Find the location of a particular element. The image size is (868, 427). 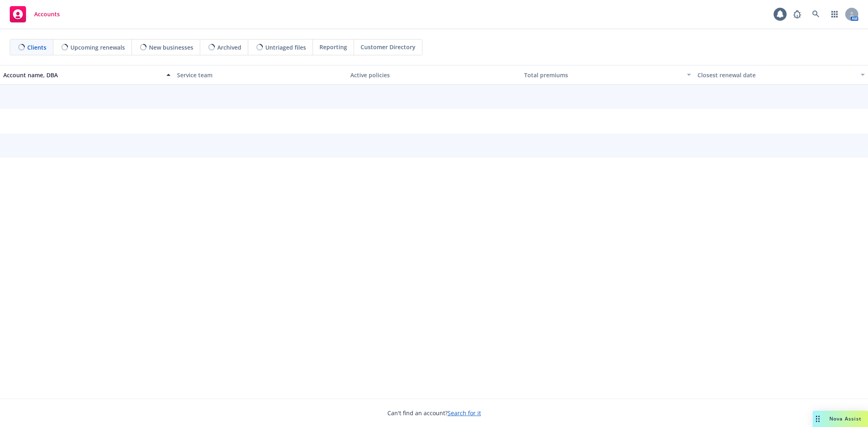

span: Archived is located at coordinates (229, 47).